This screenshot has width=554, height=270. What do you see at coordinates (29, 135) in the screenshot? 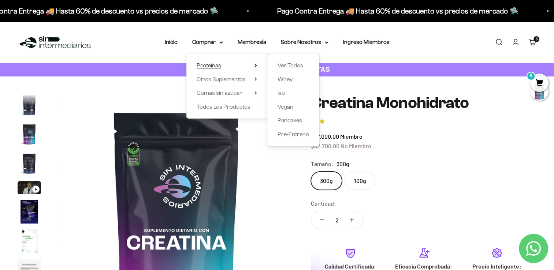
I see `button: Ir al artículo 3` at bounding box center [29, 135].